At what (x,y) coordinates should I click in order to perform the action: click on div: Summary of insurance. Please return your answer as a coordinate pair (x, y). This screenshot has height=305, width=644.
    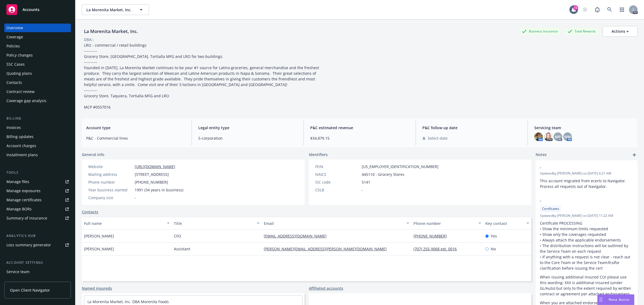
    Looking at the image, I should click on (27, 218).